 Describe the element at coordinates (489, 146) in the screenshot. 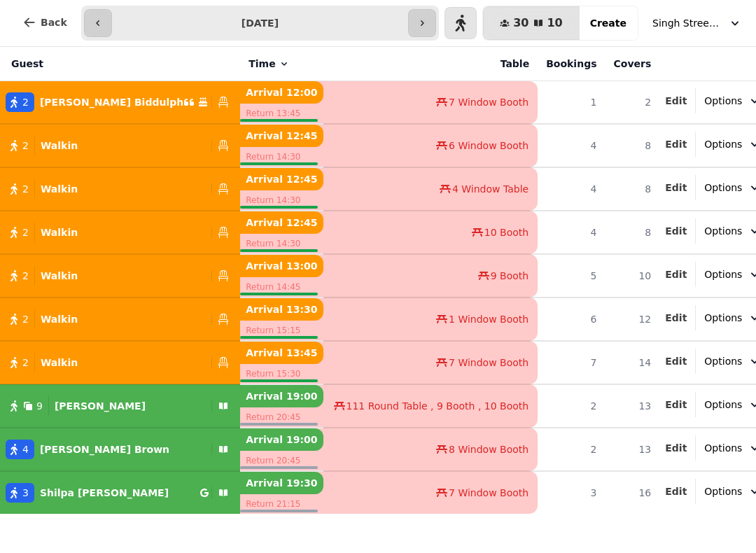

I see `span: 6 Window Booth` at that location.